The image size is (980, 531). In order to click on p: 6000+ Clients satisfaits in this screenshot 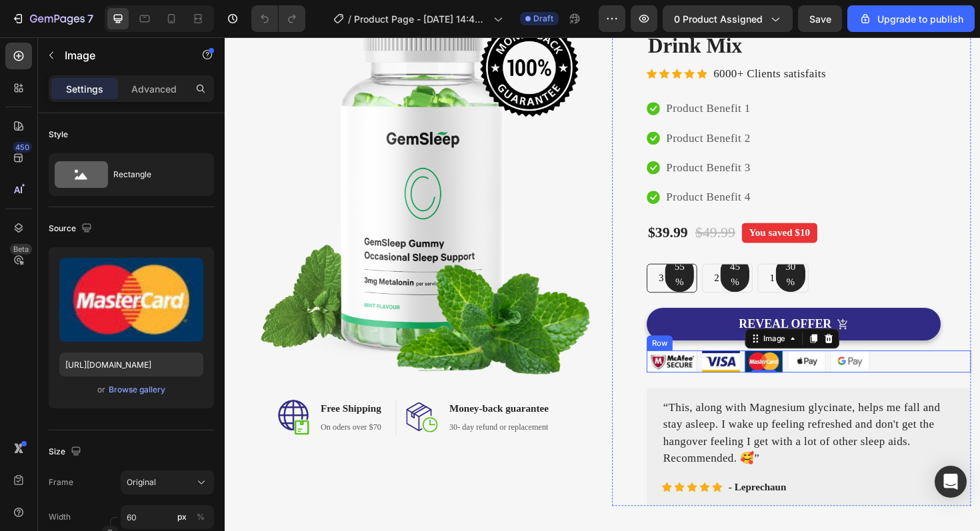, I will do `click(576, 38)`.